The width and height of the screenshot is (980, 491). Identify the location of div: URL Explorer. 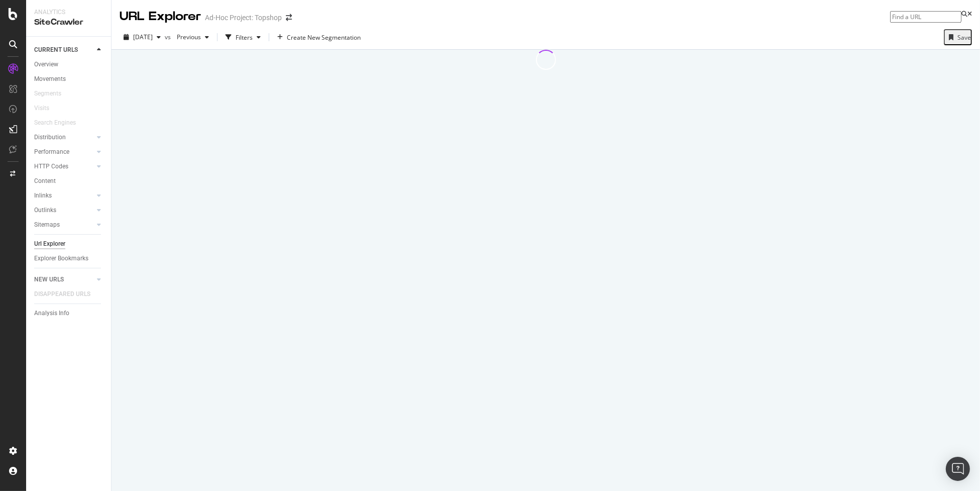
(160, 16).